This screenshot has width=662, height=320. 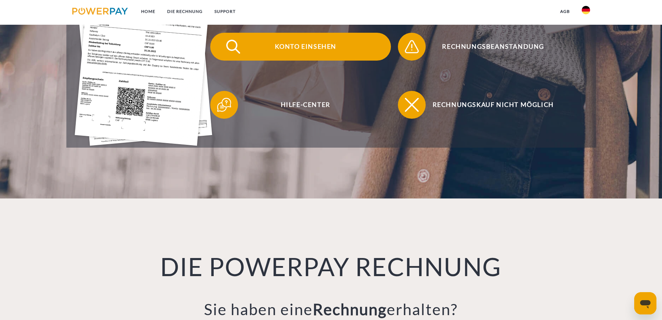 I want to click on button: Rechnungsbeanstandung, so click(x=488, y=47).